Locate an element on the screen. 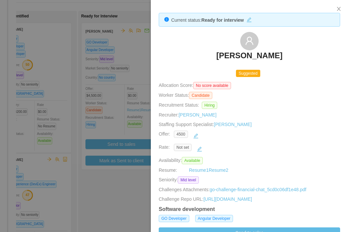 This screenshot has width=348, height=232. i: icon: info-circle is located at coordinates (167, 19).